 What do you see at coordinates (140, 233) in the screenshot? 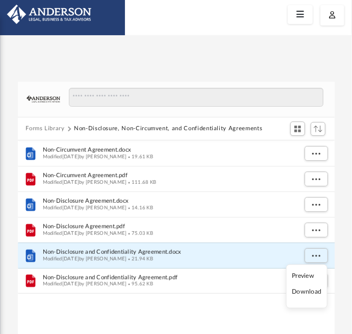
I see `span: 75.03 KB` at bounding box center [140, 233].